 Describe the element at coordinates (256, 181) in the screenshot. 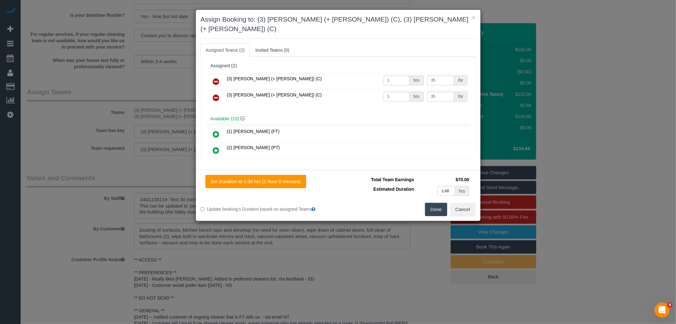

I see `button: Set Duration to 1.00 hrs (1 hour 0 minutes)` at that location.